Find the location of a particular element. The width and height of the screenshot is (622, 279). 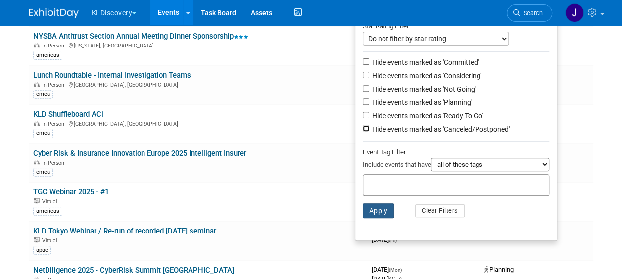

span: Planning is located at coordinates (499, 269).